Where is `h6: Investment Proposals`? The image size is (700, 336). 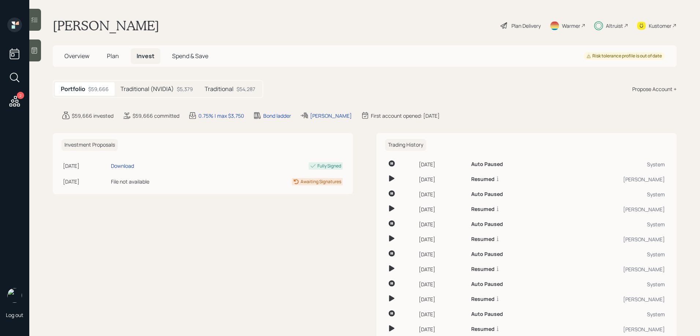 h6: Investment Proposals is located at coordinates (90, 145).